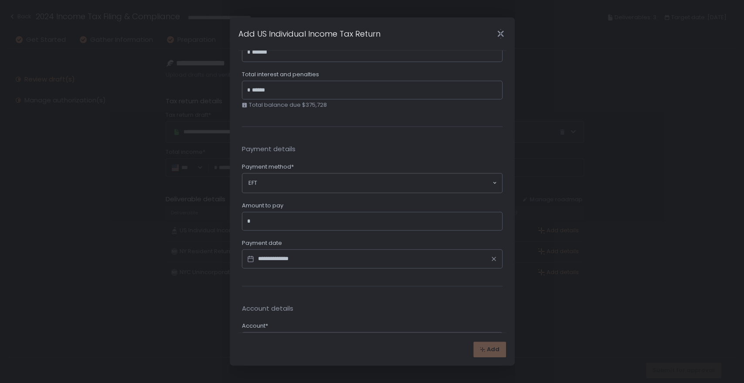  Describe the element at coordinates (287, 105) in the screenshot. I see `span: Total balance due $375,728` at that location.